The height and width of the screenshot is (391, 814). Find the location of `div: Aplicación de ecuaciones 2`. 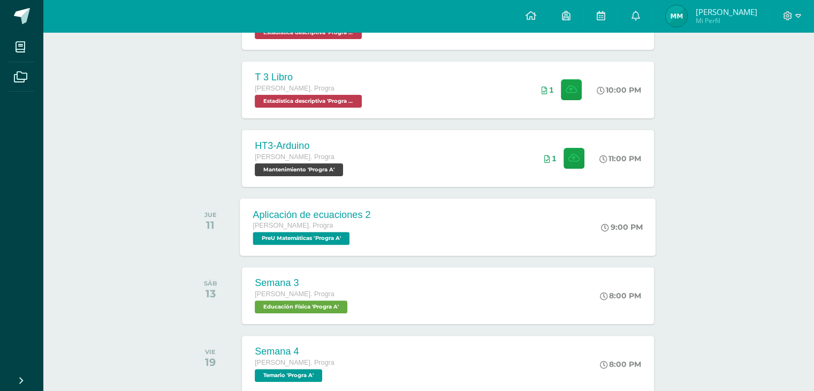

div: Aplicación de ecuaciones 2 is located at coordinates (312, 214).